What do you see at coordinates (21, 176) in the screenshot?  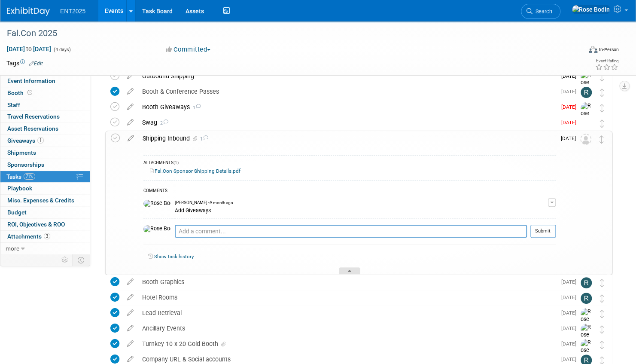 I see `span: Tasks` at bounding box center [21, 176].